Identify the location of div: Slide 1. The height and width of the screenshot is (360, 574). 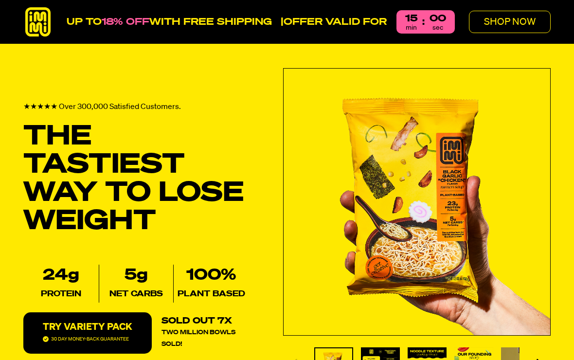
(417, 202).